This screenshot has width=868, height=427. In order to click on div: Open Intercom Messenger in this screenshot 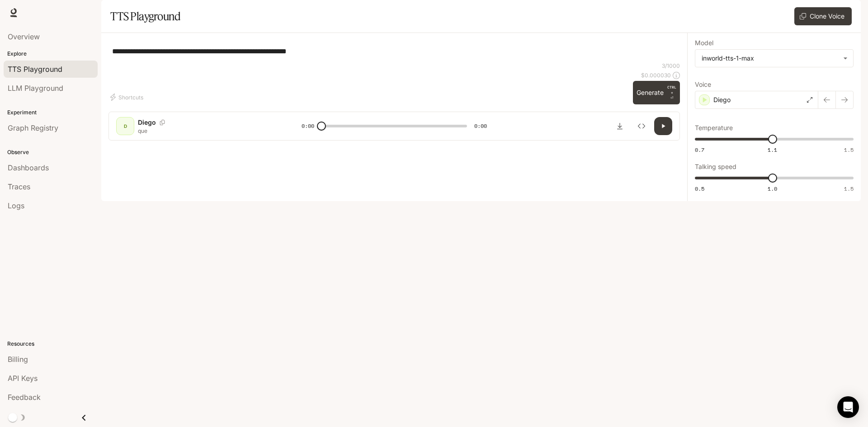, I will do `click(848, 407)`.